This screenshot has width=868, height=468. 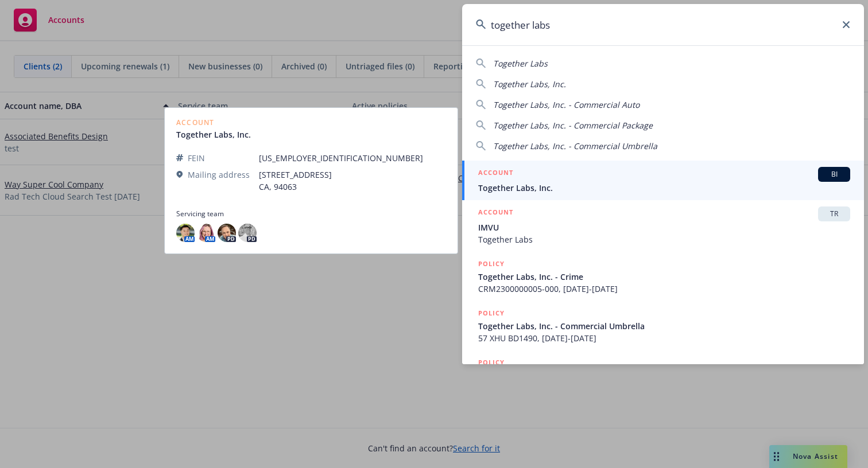 What do you see at coordinates (663, 24) in the screenshot?
I see `input: Search...` at bounding box center [663, 24].